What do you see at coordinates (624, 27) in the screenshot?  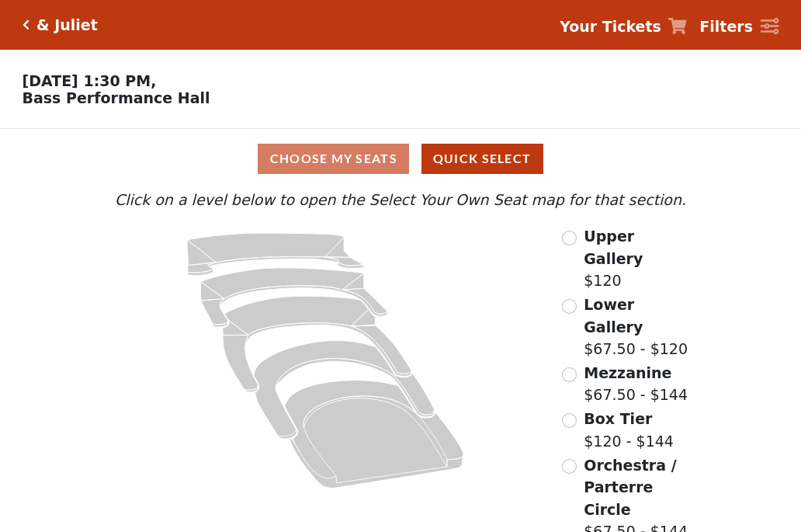 I see `a: Your Tickets` at bounding box center [624, 27].